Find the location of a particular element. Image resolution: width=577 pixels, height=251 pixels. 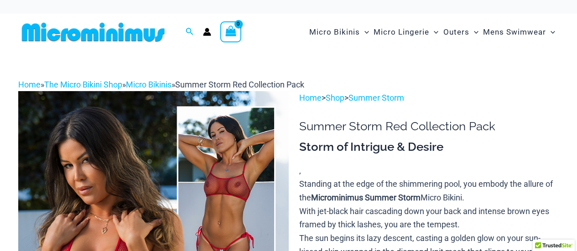

a: Shop is located at coordinates (335, 98).